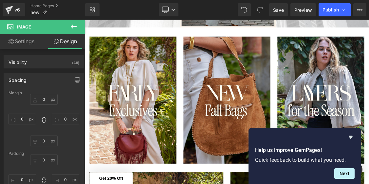  I want to click on span: Save, so click(278, 10).